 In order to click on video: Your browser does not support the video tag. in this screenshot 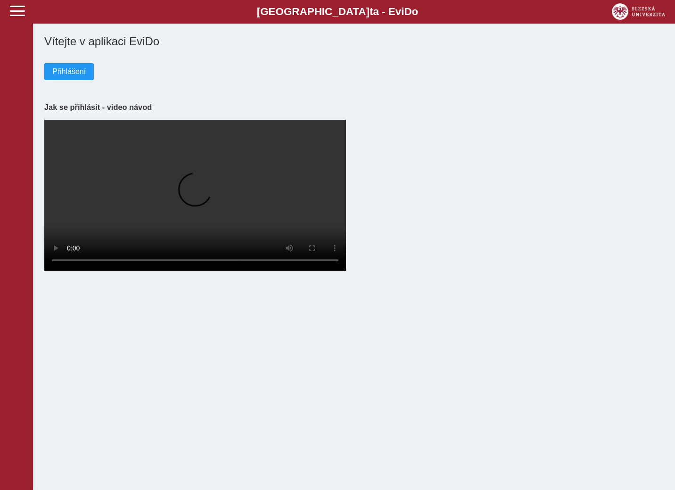, I will do `click(195, 195)`.